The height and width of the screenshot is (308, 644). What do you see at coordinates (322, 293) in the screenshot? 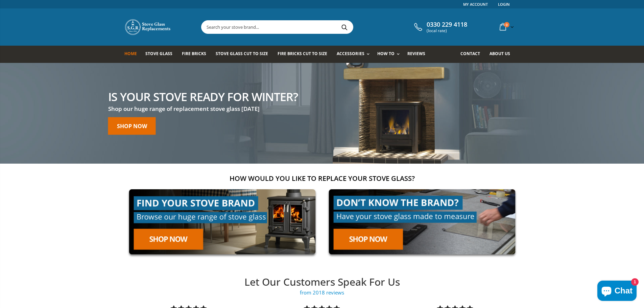
I see `a: 4.89 stars from 2018 reviews` at bounding box center [322, 293].